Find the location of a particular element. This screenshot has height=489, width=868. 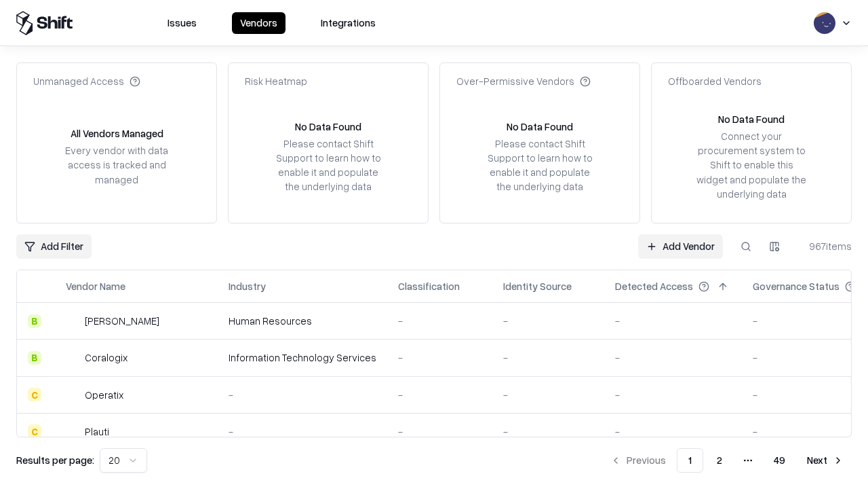

div: Identity Source is located at coordinates (538, 285).